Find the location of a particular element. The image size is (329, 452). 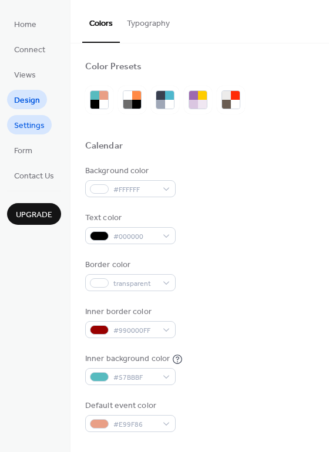

a: Contact Us is located at coordinates (34, 175).